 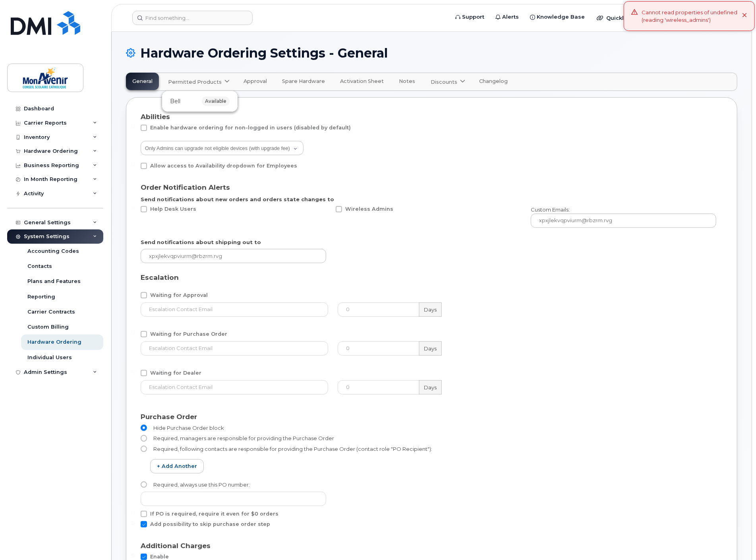 I want to click on a: Discounts, so click(x=447, y=82).